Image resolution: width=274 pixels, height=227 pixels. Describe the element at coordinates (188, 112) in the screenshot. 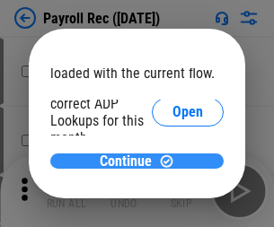

I see `button: Open` at that location.